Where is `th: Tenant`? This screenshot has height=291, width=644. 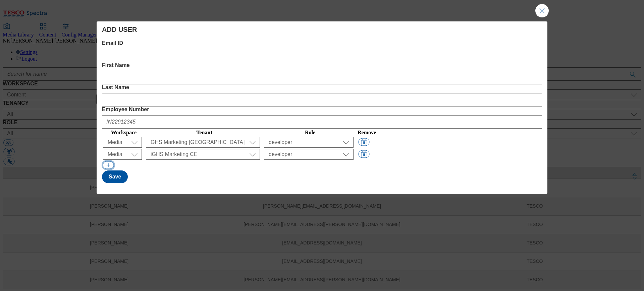
th: Tenant is located at coordinates (204, 132).